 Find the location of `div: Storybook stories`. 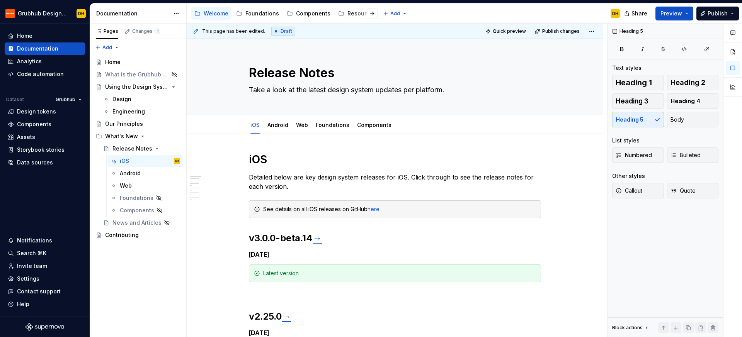

div: Storybook stories is located at coordinates (41, 150).